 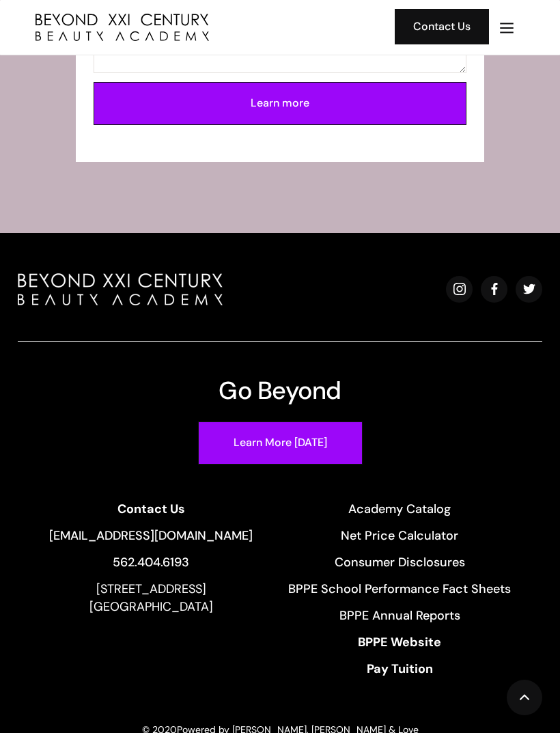 What do you see at coordinates (400, 509) in the screenshot?
I see `a: Academy Catalog` at bounding box center [400, 509].